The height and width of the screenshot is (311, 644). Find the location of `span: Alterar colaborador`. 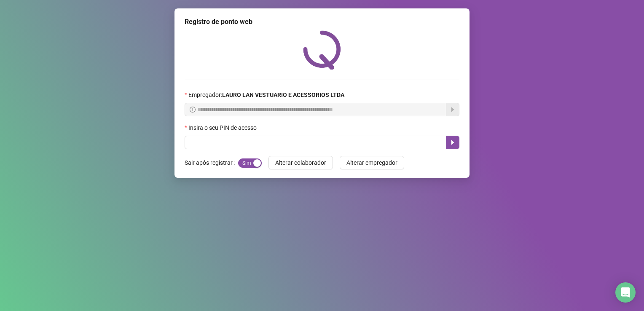

span: Alterar colaborador is located at coordinates (301, 163).